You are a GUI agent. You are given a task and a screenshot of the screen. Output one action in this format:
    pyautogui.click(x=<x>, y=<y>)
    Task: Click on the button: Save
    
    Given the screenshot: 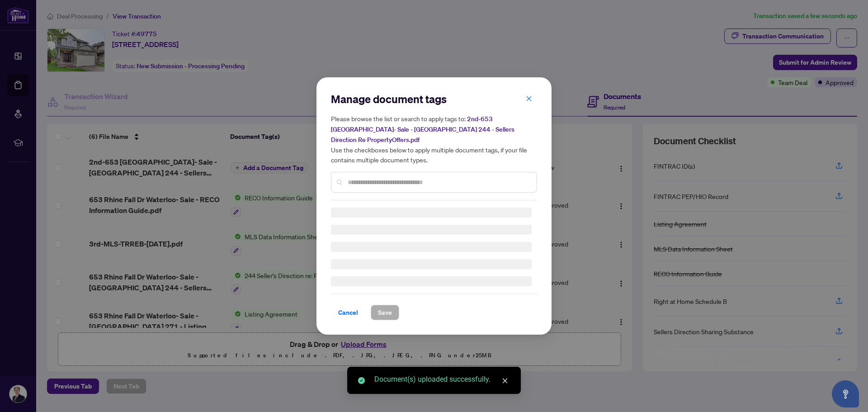 What is the action you would take?
    pyautogui.click(x=385, y=312)
    